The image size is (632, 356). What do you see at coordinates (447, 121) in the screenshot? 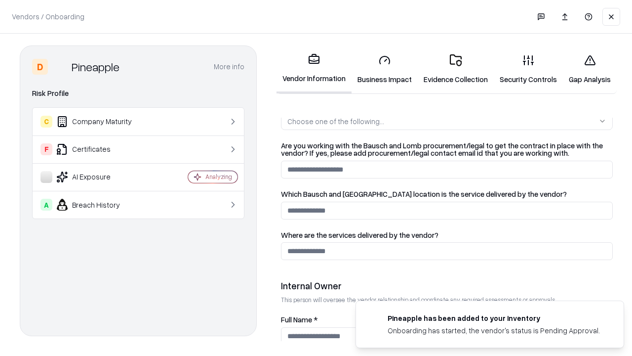
I see `button: Choose one of the following...` at bounding box center [447, 121].